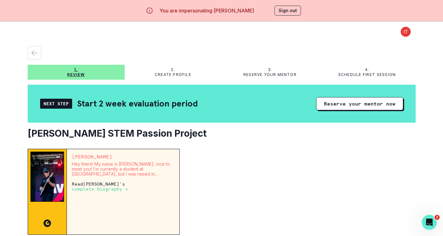 The width and height of the screenshot is (443, 236). What do you see at coordinates (47, 176) in the screenshot?
I see `img: Mentor Image` at bounding box center [47, 176].